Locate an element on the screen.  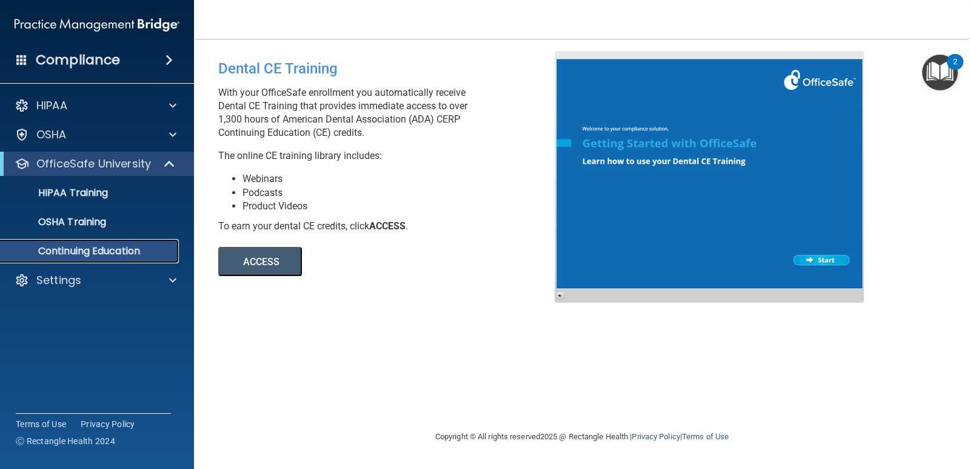
p: OfficeSafe University is located at coordinates (93, 164).